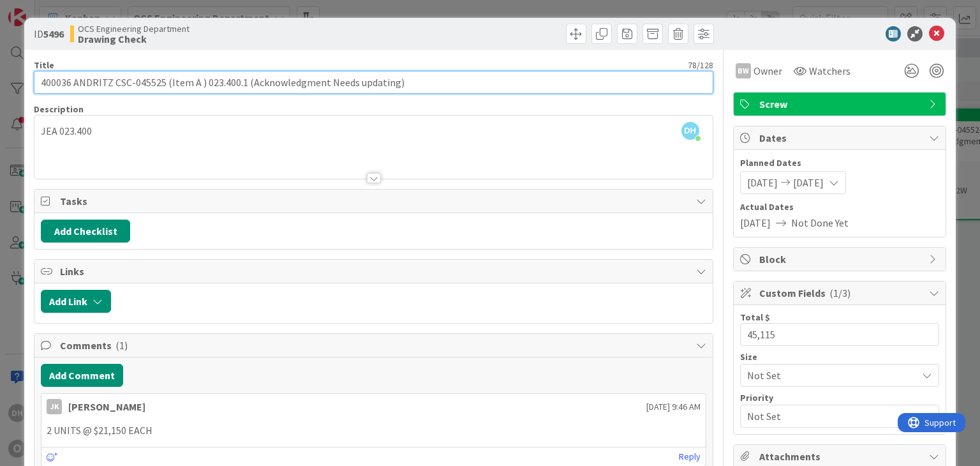 Image resolution: width=980 pixels, height=466 pixels. Describe the element at coordinates (59, 109) in the screenshot. I see `span: Description` at that location.